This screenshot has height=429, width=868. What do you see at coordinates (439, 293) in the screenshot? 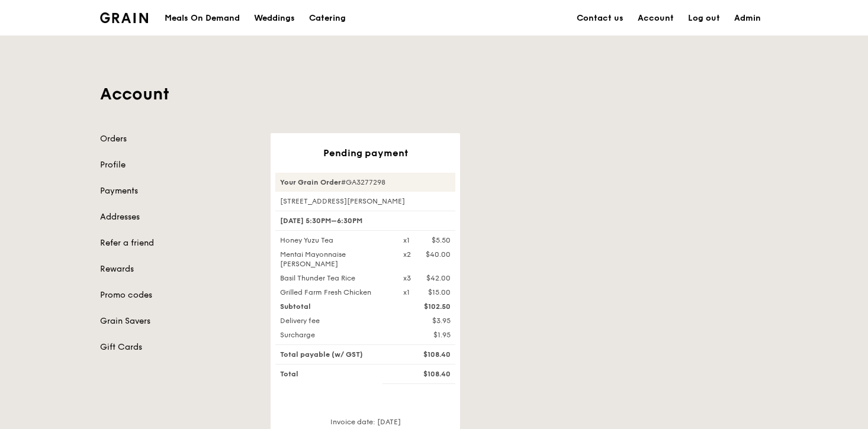
I see `div: $15.00` at bounding box center [439, 293].